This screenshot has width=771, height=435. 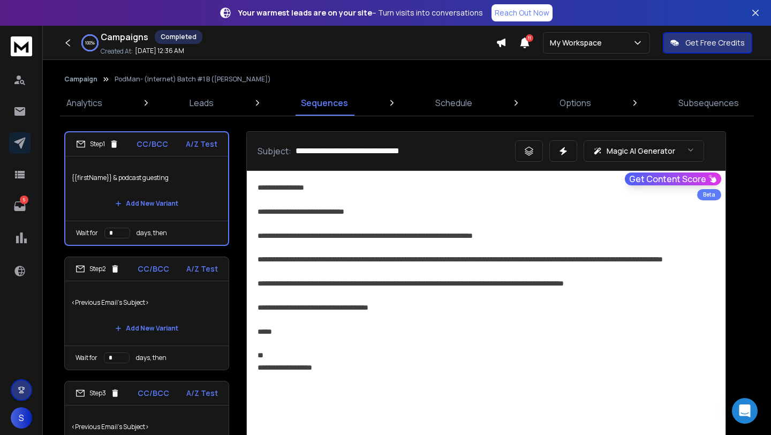 I want to click on a: Analytics, so click(x=84, y=103).